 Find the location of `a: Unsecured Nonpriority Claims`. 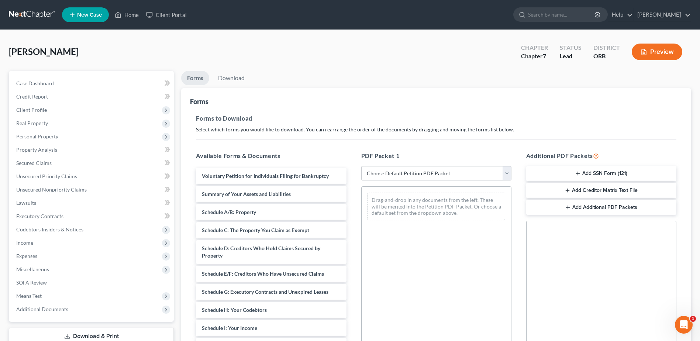

a: Unsecured Nonpriority Claims is located at coordinates (92, 190).